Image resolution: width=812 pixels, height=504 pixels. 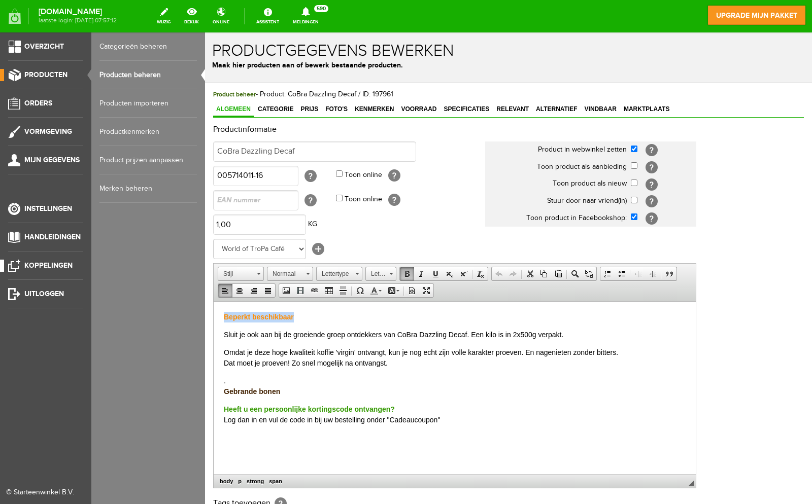 I want to click on span: Overzicht, so click(x=44, y=47).